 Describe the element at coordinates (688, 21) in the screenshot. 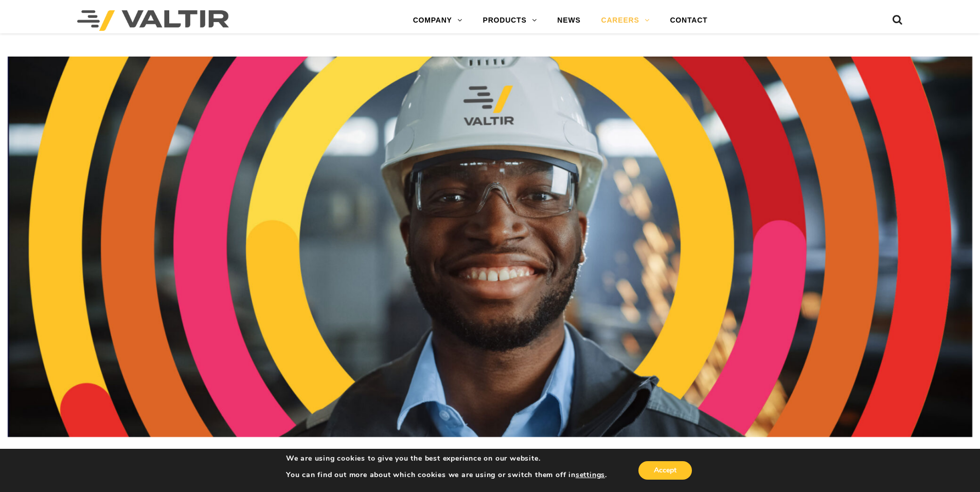

I see `a: CONTACT` at that location.